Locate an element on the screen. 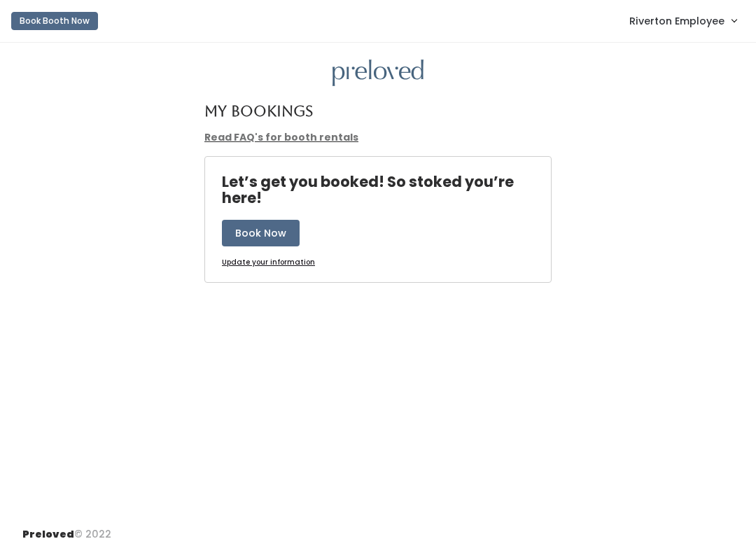 Image resolution: width=756 pixels, height=553 pixels. img: preloved logo is located at coordinates (378, 73).